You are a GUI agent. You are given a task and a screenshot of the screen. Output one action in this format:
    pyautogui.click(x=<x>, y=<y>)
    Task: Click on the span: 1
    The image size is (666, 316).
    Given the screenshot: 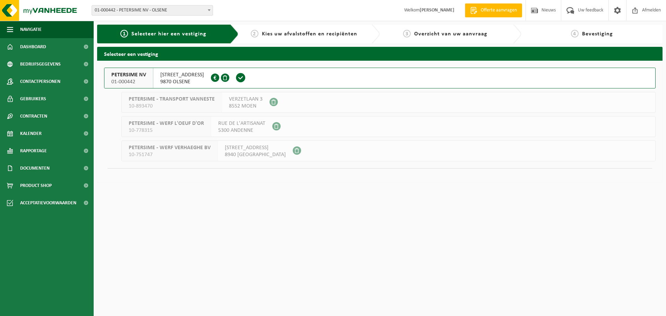 What is the action you would take?
    pyautogui.click(x=124, y=34)
    